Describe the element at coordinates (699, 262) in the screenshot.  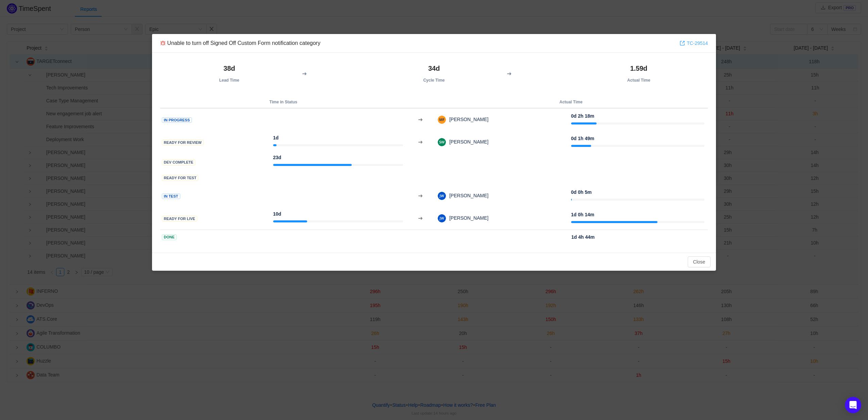
I see `button: Close` at that location.